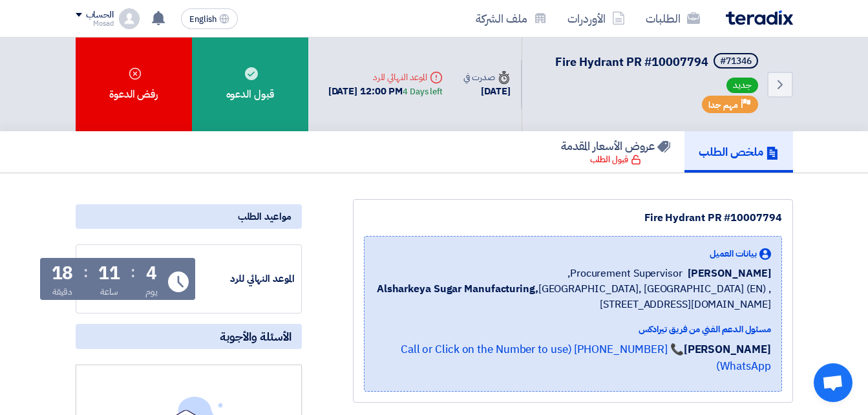  Describe the element at coordinates (672, 18) in the screenshot. I see `a: الطلبات` at that location.